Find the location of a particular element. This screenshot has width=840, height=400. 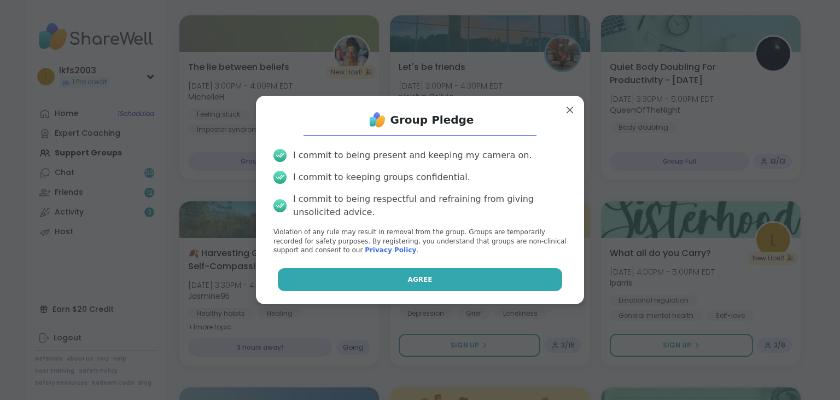

div: Close Step is located at coordinates (828, 11).